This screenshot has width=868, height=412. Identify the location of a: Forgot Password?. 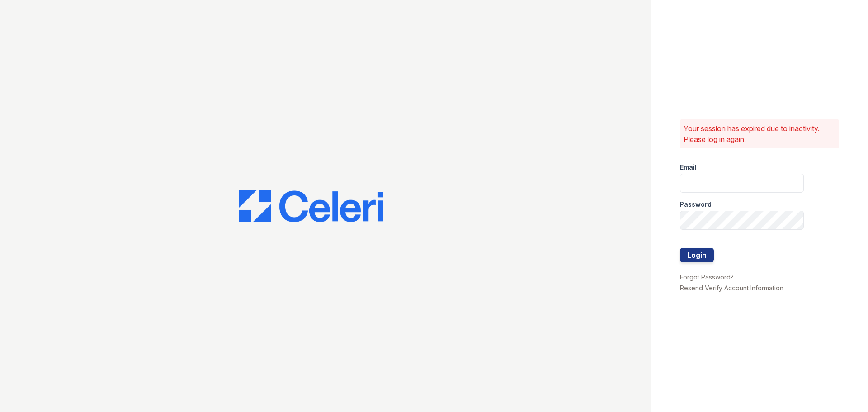
(707, 277).